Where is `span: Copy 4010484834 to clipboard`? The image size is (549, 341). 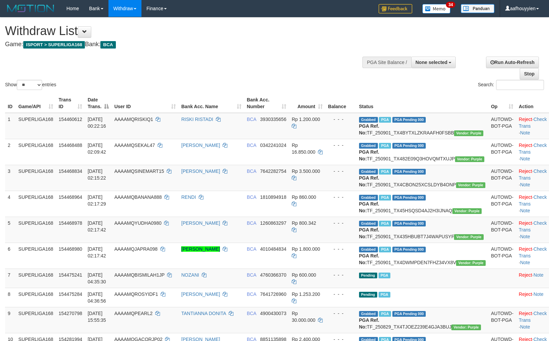
span: Copy 4010484834 to clipboard is located at coordinates (273, 249).